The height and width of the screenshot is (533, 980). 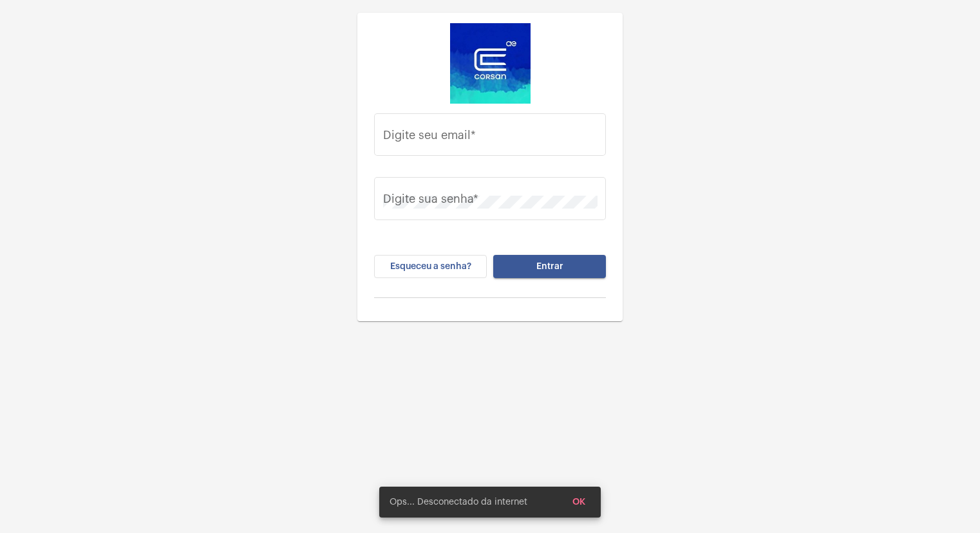 What do you see at coordinates (550, 267) in the screenshot?
I see `span: Entrar` at bounding box center [550, 267].